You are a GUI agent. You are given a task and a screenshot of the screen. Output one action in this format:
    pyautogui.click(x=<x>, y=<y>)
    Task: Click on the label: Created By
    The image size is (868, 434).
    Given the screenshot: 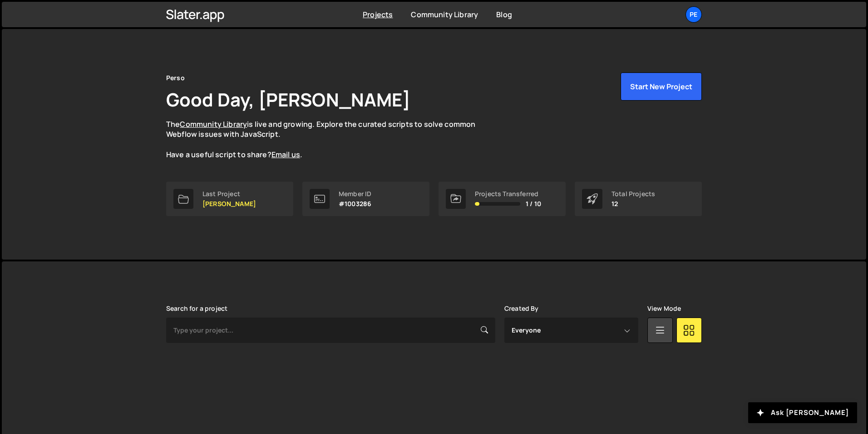 What is the action you would take?
    pyautogui.click(x=522, y=308)
    